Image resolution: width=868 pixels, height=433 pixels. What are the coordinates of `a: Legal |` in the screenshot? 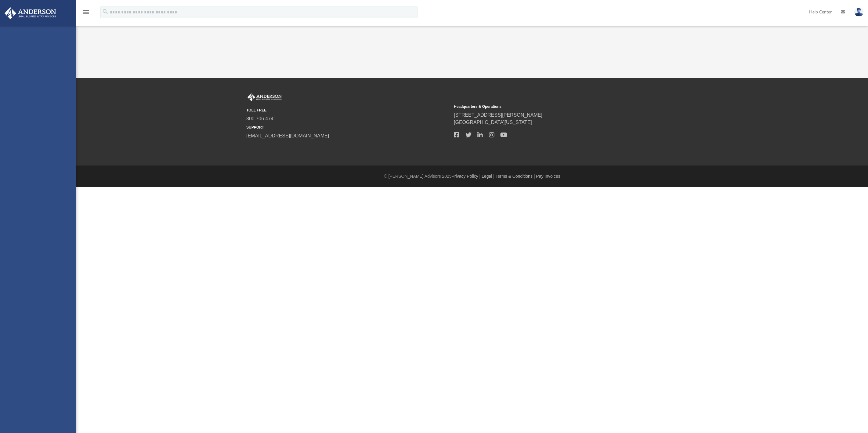 It's located at (488, 176).